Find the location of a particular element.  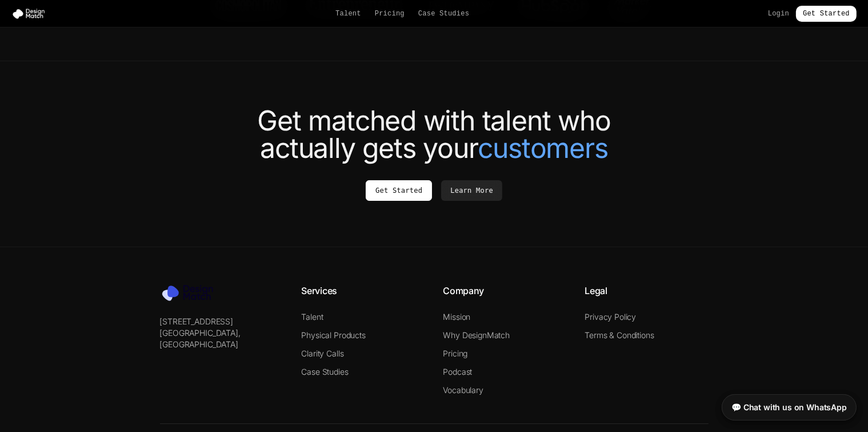

span: customers is located at coordinates (543, 148).